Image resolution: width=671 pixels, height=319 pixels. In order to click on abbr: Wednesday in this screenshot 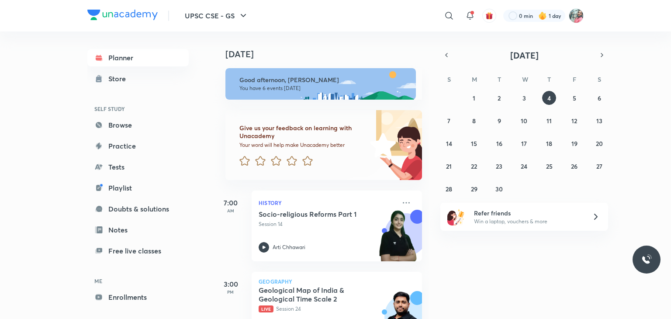, I will do `click(525, 79)`.